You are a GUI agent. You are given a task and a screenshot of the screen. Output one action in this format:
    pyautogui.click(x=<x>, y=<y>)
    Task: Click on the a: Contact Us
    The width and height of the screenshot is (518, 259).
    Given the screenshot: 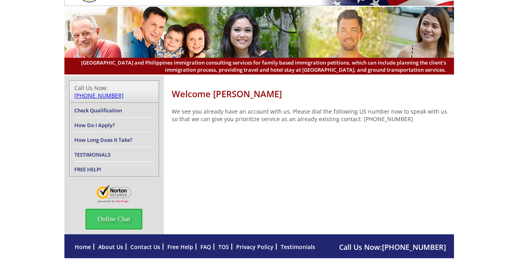 What is the action you would take?
    pyautogui.click(x=145, y=246)
    